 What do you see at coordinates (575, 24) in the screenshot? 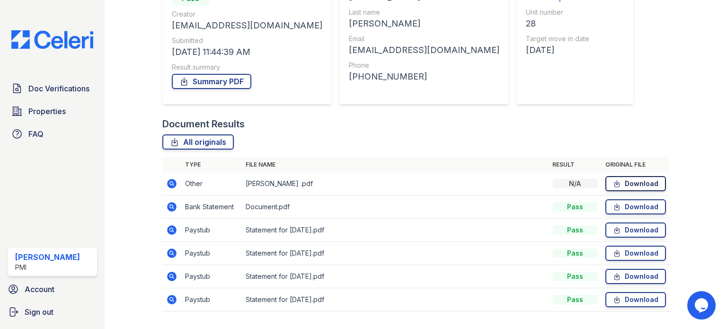
I see `div: 28` at bounding box center [575, 24].